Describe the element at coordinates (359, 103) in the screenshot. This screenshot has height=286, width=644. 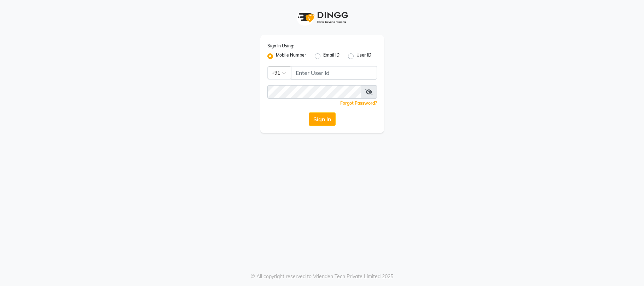
I see `a: Forgot Password?` at that location.